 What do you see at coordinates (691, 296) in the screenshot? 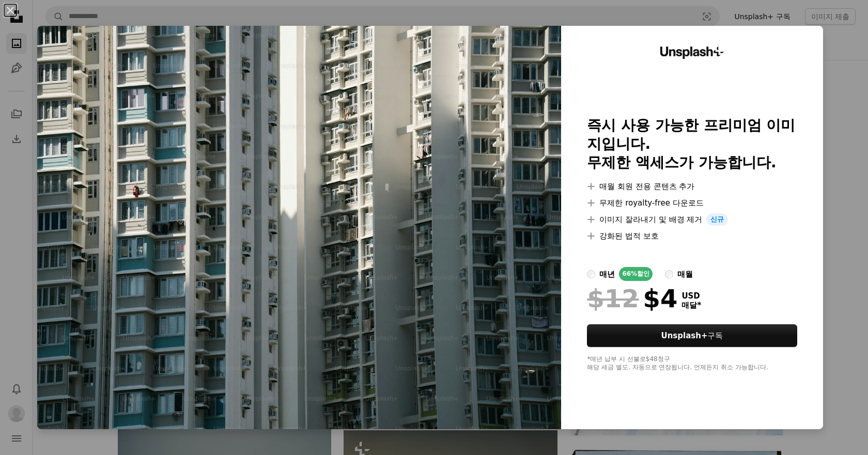
I see `span: USD` at bounding box center [691, 296].